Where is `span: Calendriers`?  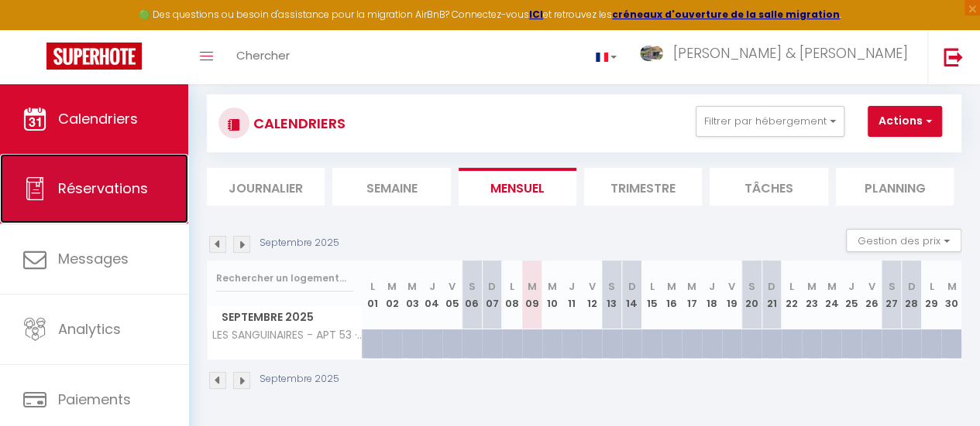 span: Calendriers is located at coordinates (97, 119).